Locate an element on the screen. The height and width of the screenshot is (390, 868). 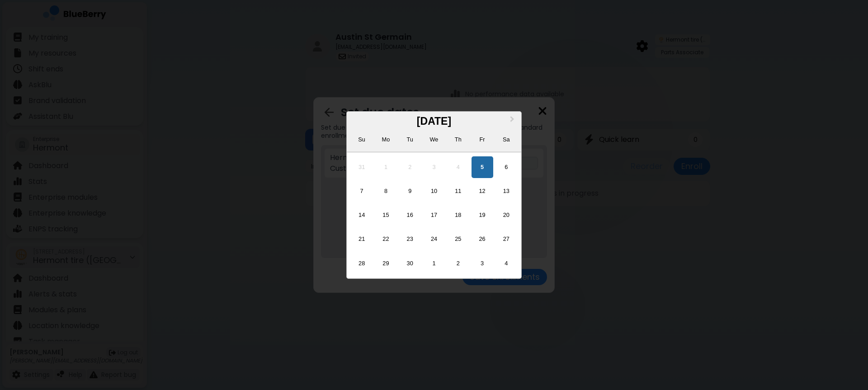
div: Not available Wednesday, September 3rd, 2025 is located at coordinates (434, 167).